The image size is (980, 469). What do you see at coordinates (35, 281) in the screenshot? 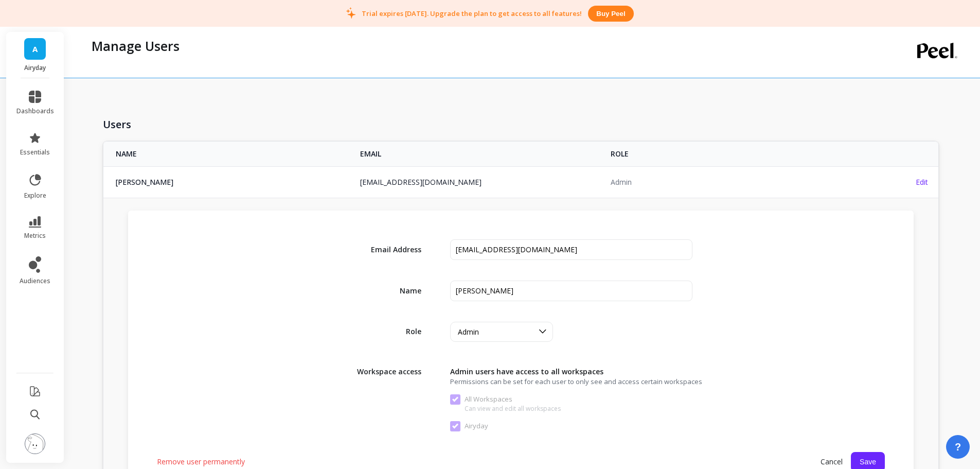
I see `span: audiences` at bounding box center [35, 281].